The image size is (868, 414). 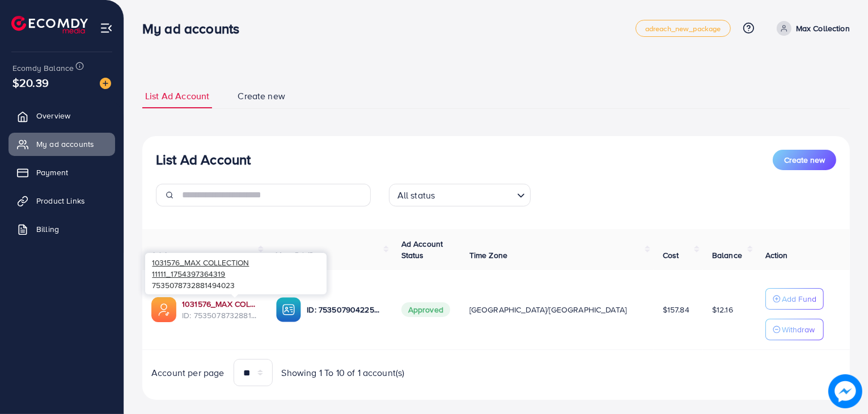 I want to click on div: 7535078732881494023, so click(x=236, y=273).